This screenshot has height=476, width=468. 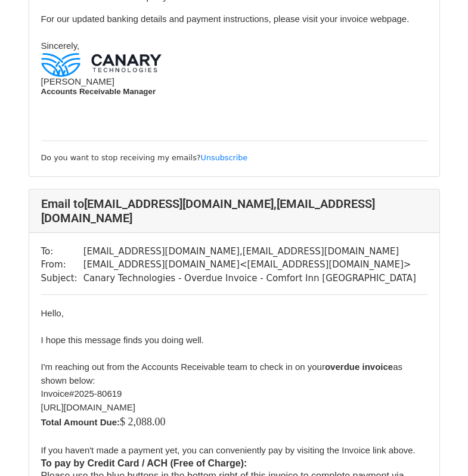 I want to click on td: To:, so click(x=62, y=251).